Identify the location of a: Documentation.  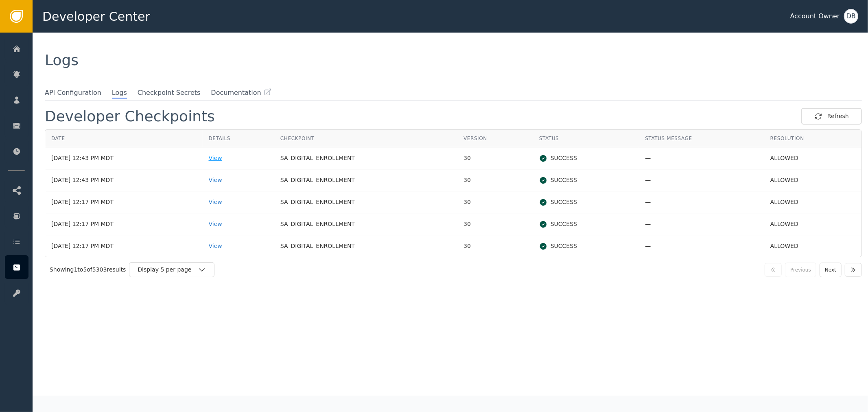
(241, 93).